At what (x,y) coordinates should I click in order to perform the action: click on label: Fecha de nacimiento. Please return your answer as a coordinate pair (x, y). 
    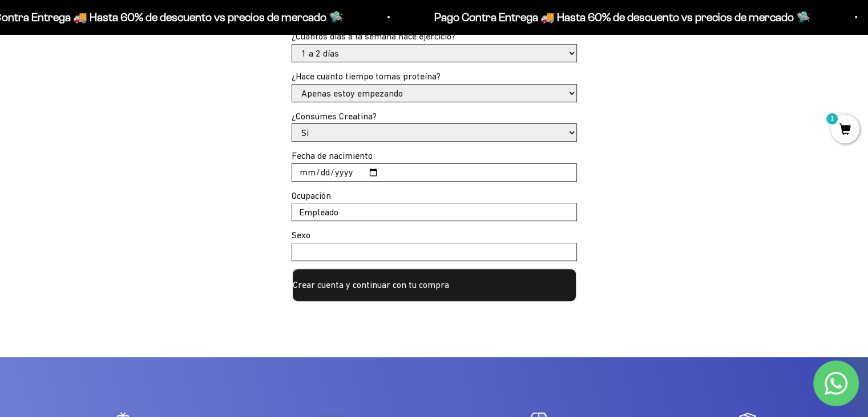
    Looking at the image, I should click on (333, 155).